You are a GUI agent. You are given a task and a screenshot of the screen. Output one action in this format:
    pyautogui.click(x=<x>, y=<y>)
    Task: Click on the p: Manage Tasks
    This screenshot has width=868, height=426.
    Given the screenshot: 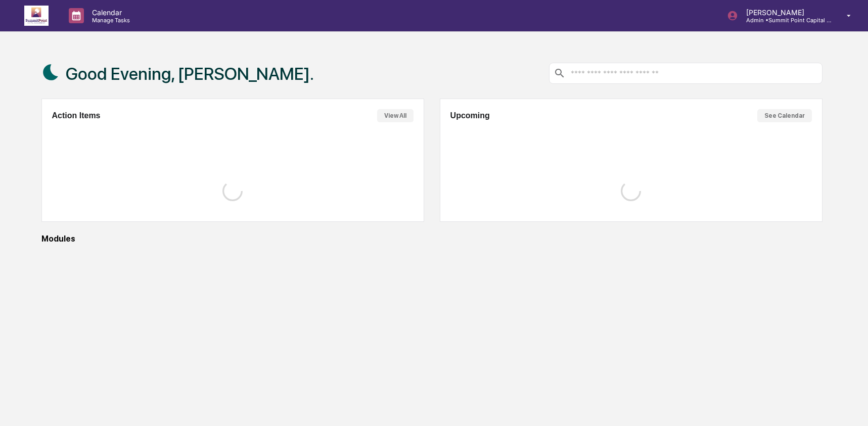 What is the action you would take?
    pyautogui.click(x=109, y=20)
    